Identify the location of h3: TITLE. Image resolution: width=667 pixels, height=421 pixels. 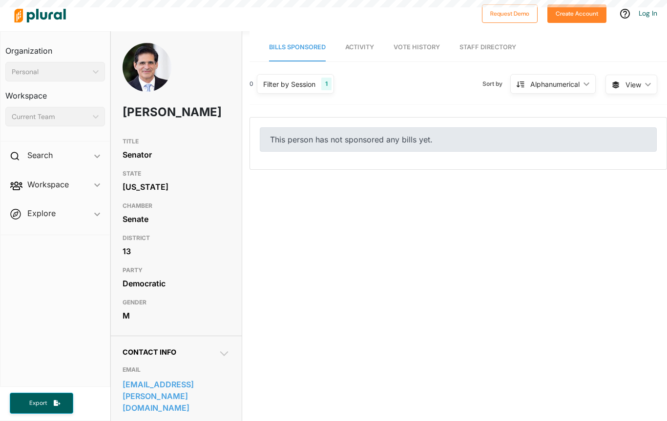
(176, 142).